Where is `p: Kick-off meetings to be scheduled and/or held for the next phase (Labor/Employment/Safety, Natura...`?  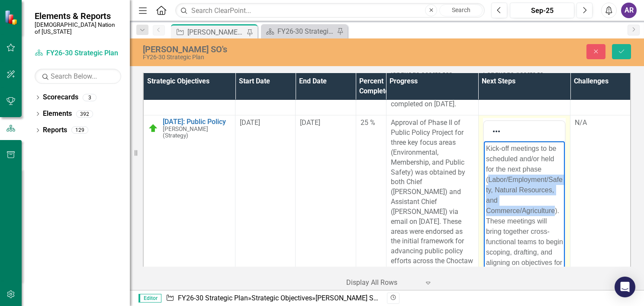 p: Kick-off meetings to be scheduled and/or held for the next phase (Labor/Employment/Safety, Natura... is located at coordinates (41, 122).